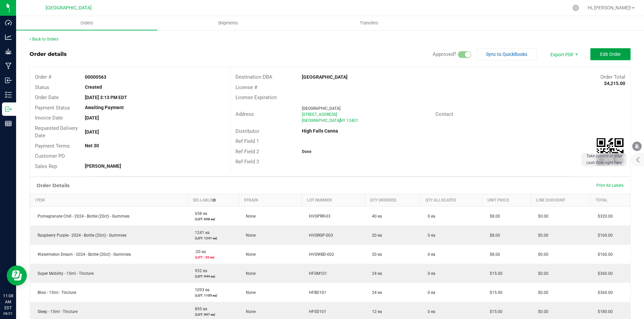 The width and height of the screenshot is (644, 319). What do you see at coordinates (603, 254) in the screenshot?
I see `span: $160.00` at bounding box center [603, 254].